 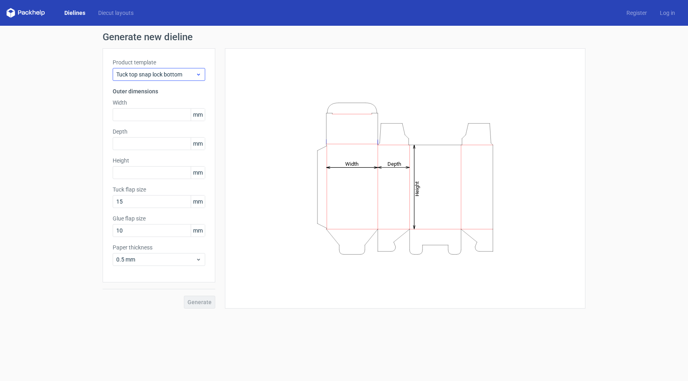 What do you see at coordinates (159, 91) in the screenshot?
I see `h3: Outer dimensions` at bounding box center [159, 91].